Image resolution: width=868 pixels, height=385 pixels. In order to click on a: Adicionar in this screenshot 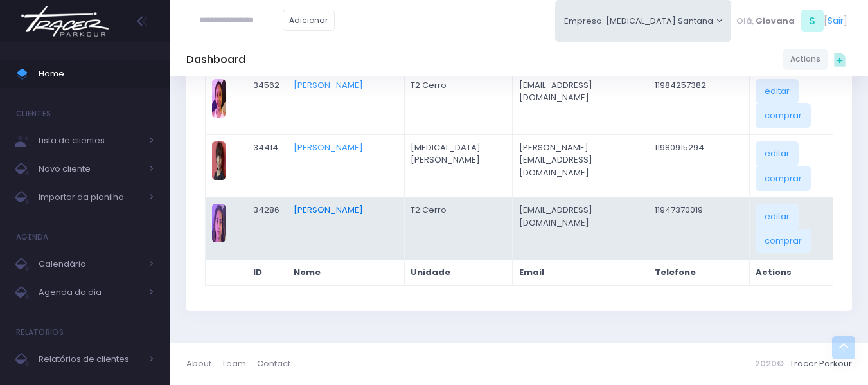, I will do `click(309, 20)`.